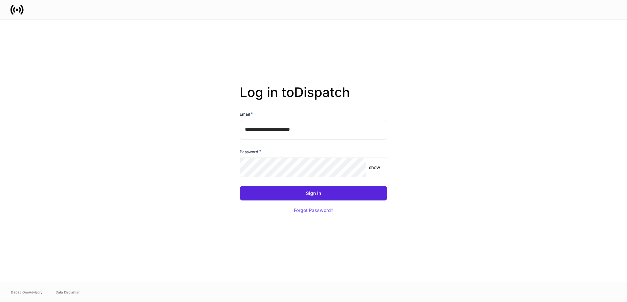  What do you see at coordinates (250, 152) in the screenshot?
I see `h6: Password` at bounding box center [250, 152].